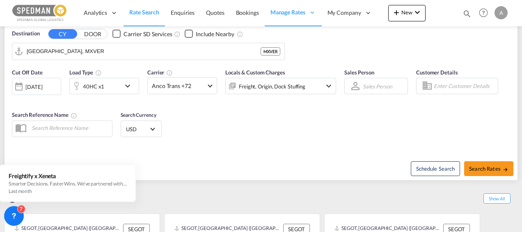 The height and width of the screenshot is (232, 522). I want to click on md-datepicker: Select, so click(15, 99).